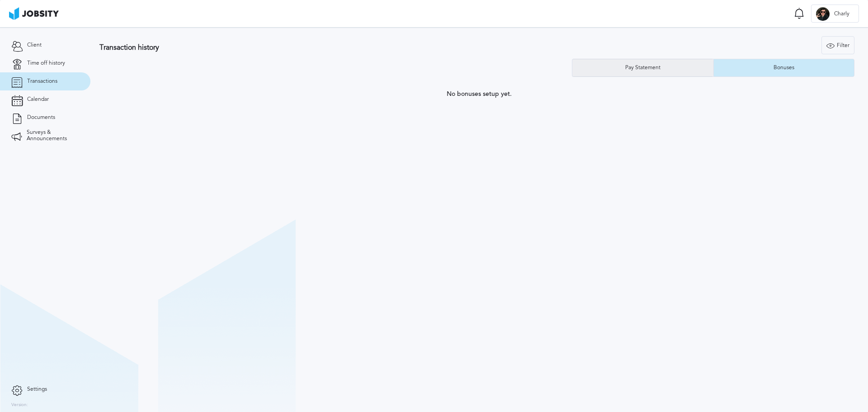  What do you see at coordinates (41, 118) in the screenshot?
I see `span: Documents` at bounding box center [41, 118].